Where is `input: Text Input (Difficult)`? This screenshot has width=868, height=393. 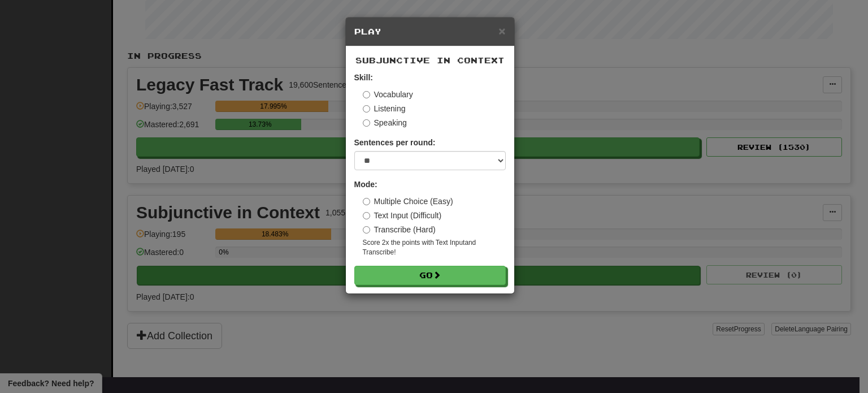
input: Text Input (Difficult) is located at coordinates (366, 215).